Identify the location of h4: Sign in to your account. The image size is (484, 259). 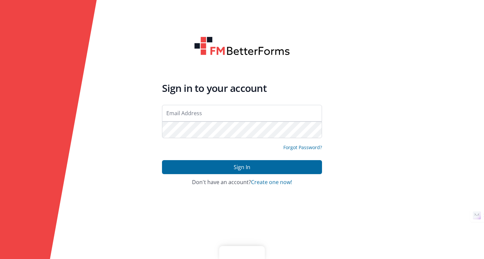
(242, 88).